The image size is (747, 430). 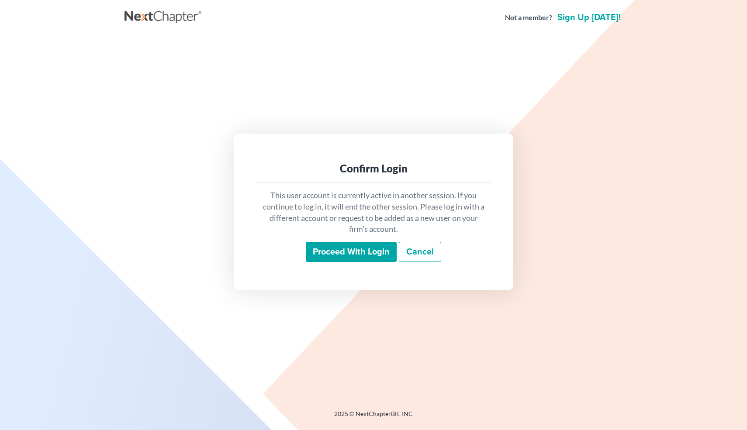 I want to click on div: Confirm Login, so click(x=374, y=169).